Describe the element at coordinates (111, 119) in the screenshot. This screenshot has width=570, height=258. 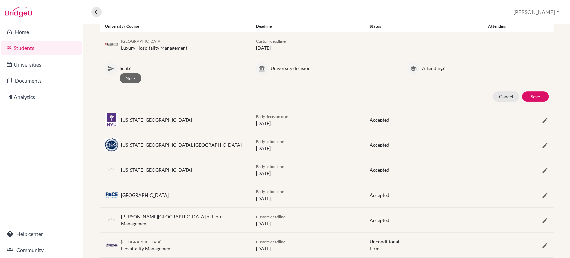
I see `img: us_nyu_mu3e0q99.jpeg` at that location.